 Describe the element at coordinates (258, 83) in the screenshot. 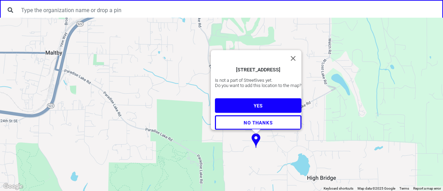

I see `div: Is not a part of Streetlives yet. Do you want to add this location to the map?` at that location.